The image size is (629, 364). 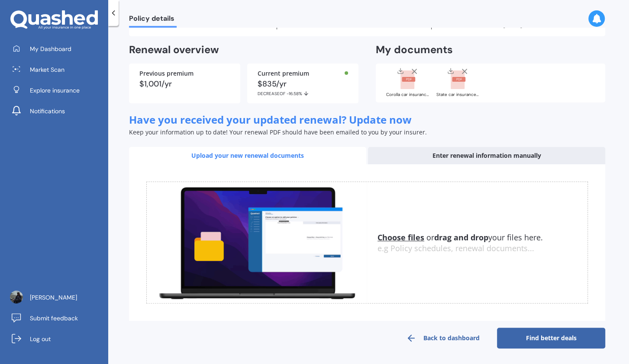 I want to click on span: DECREASE OF, so click(x=272, y=93).